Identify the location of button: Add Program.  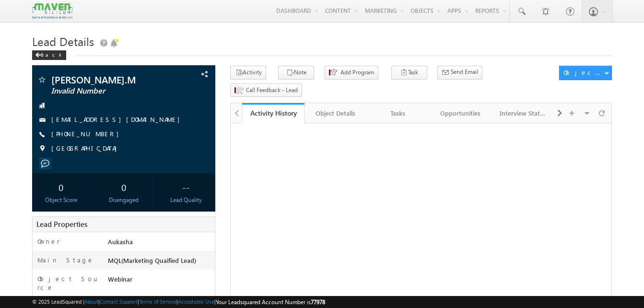
(351, 72).